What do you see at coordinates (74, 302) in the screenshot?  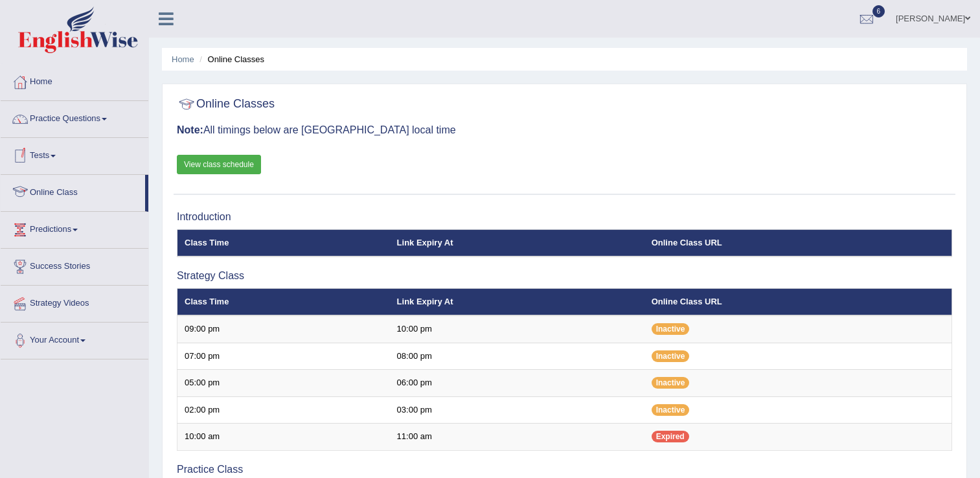 I see `a: Strategy Videos` at bounding box center [74, 302].